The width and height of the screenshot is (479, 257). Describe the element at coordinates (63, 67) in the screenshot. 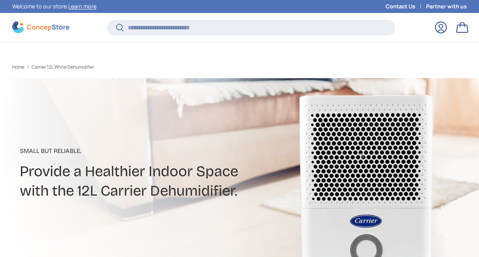

I see `a: Carrier 12L White Dehumidifier` at that location.